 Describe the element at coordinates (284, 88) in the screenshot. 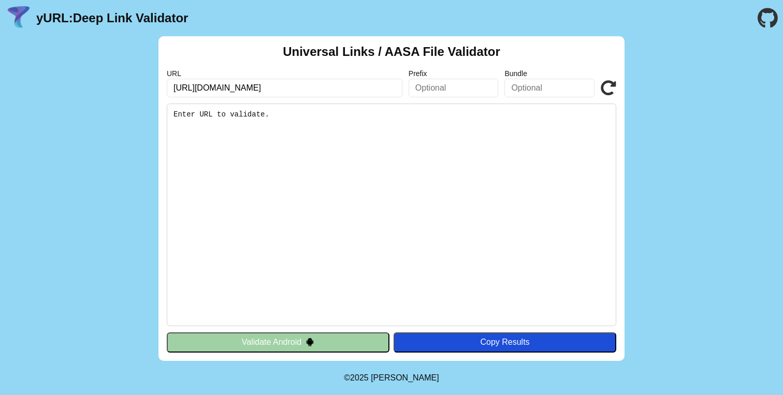

I see `input: Required` at that location.